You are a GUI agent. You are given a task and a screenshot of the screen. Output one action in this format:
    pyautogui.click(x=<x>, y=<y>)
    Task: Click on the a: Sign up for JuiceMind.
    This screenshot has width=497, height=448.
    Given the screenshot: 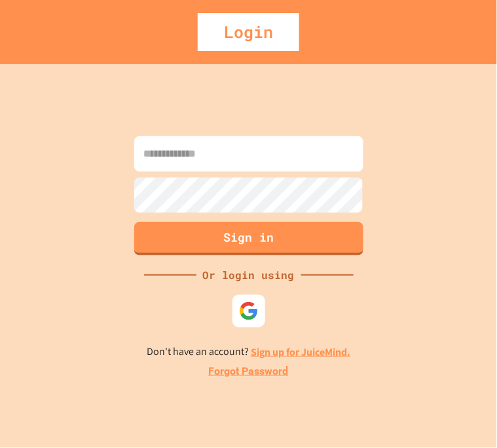 What is the action you would take?
    pyautogui.click(x=301, y=352)
    